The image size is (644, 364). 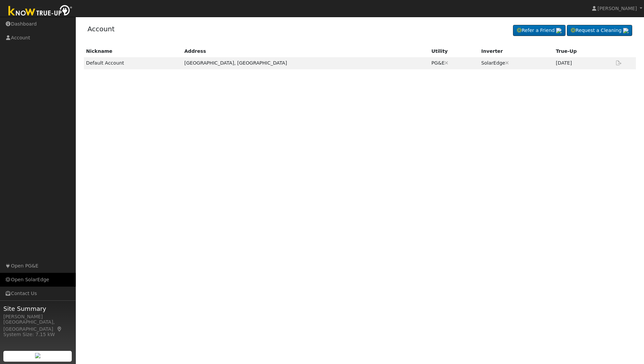 What do you see at coordinates (517, 51) in the screenshot?
I see `div: Inverter` at bounding box center [517, 51].